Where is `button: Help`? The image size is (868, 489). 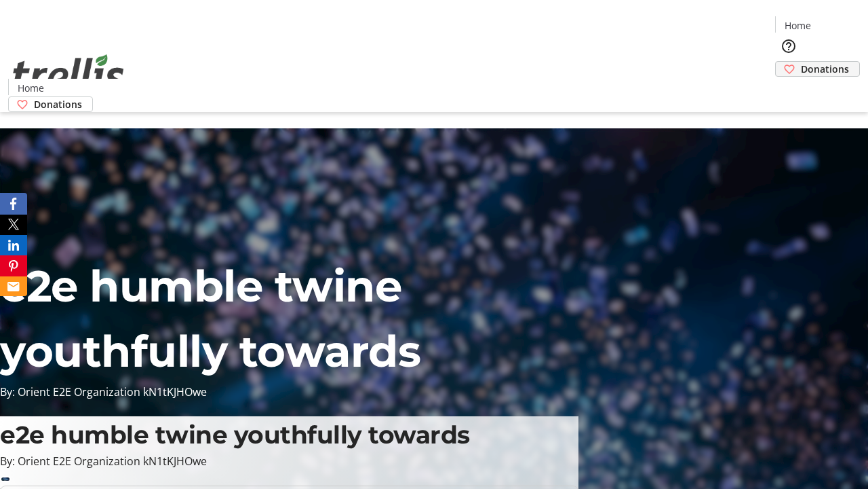
button: Help is located at coordinates (789, 46).